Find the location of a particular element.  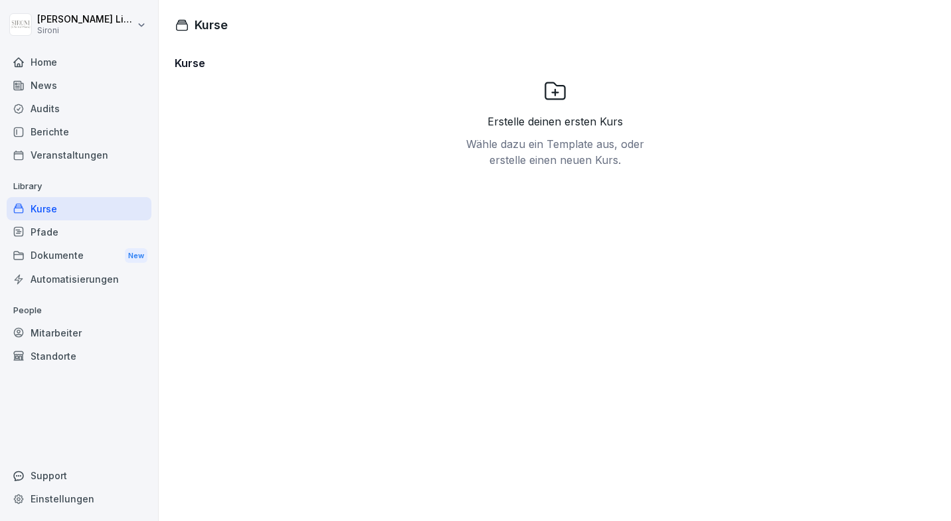

p: Sironi is located at coordinates (86, 31).